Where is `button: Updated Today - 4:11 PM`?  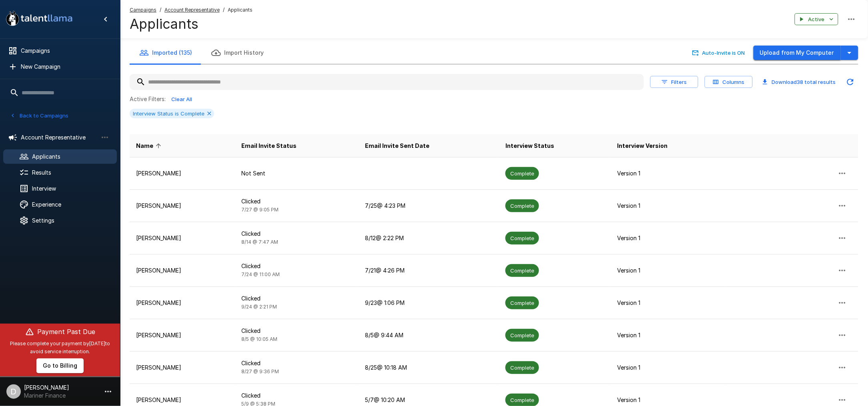 button: Updated Today - 4:11 PM is located at coordinates (851, 82).